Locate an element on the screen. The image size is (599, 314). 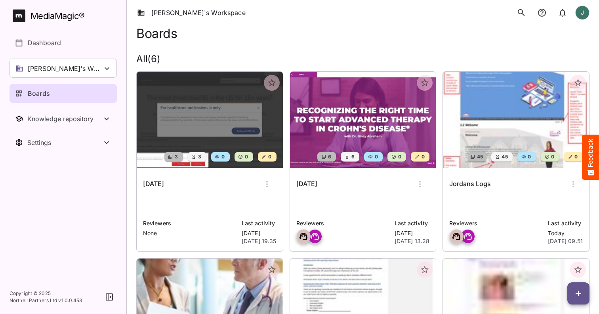
img: thursday is located at coordinates (363, 120).